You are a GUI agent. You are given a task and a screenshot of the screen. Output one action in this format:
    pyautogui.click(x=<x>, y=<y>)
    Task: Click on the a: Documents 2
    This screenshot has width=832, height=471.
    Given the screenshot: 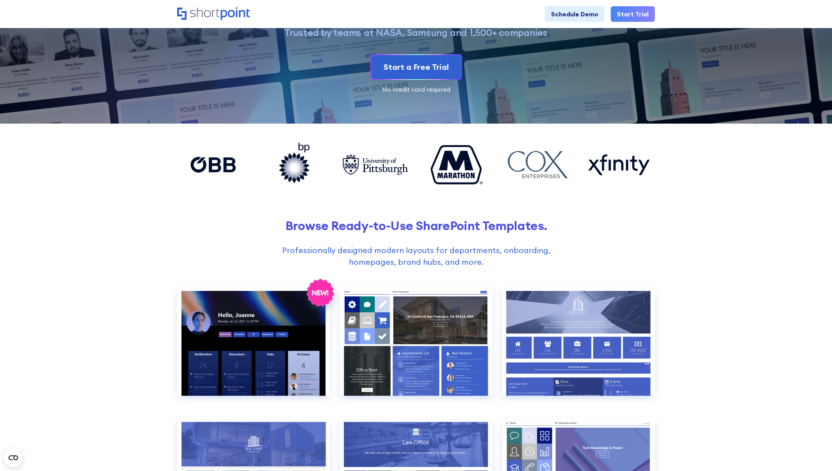 What is the action you would take?
    pyautogui.click(x=578, y=348)
    